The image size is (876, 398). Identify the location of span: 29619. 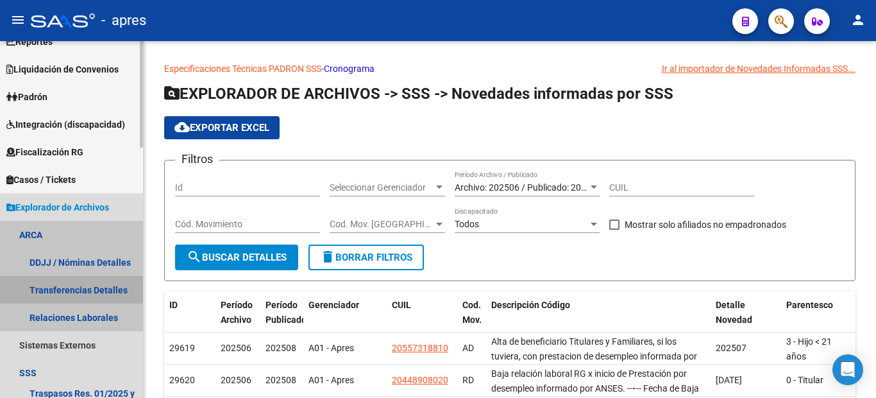
(182, 348).